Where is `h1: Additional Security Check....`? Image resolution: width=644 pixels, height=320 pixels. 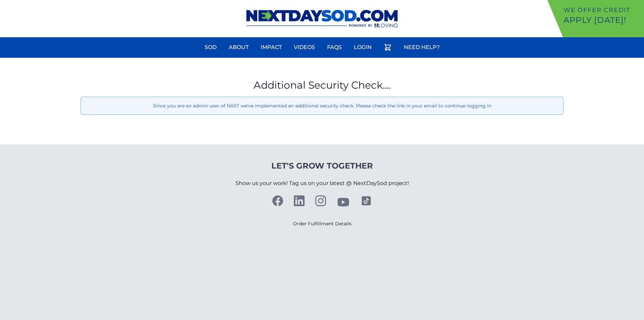 h1: Additional Security Check.... is located at coordinates (322, 86).